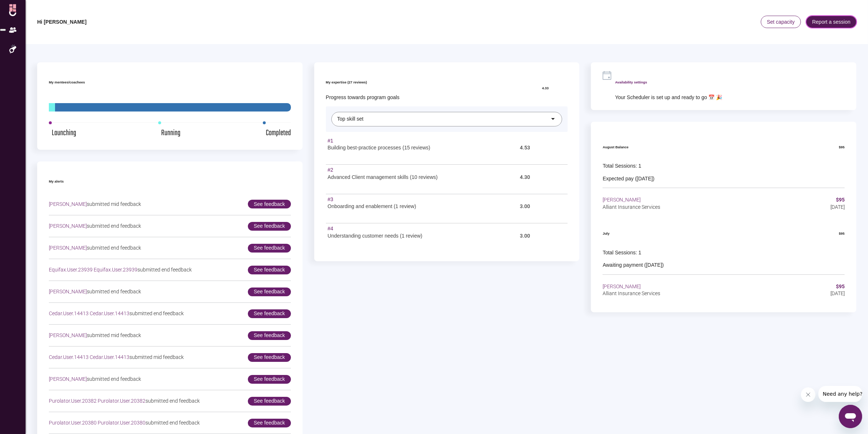 This screenshot has width=868, height=434. I want to click on span: Top skill set, so click(351, 119).